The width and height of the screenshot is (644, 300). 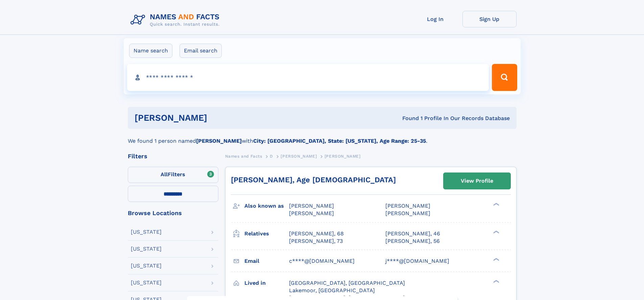 I want to click on h3: Email, so click(x=267, y=261).